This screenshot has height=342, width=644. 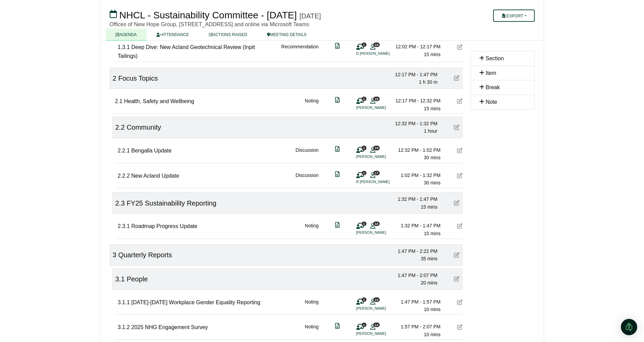 What do you see at coordinates (115, 255) in the screenshot?
I see `span: 3` at bounding box center [115, 255].